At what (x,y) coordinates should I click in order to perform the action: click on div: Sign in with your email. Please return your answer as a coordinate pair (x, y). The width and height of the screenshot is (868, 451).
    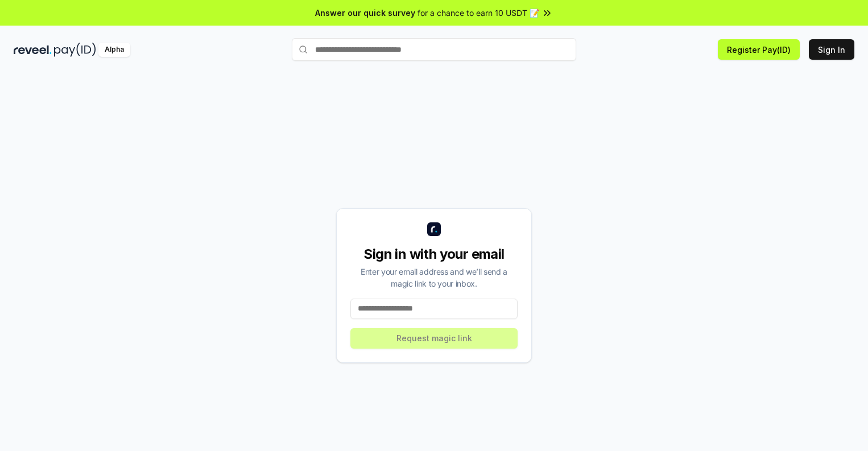
    Looking at the image, I should click on (434, 254).